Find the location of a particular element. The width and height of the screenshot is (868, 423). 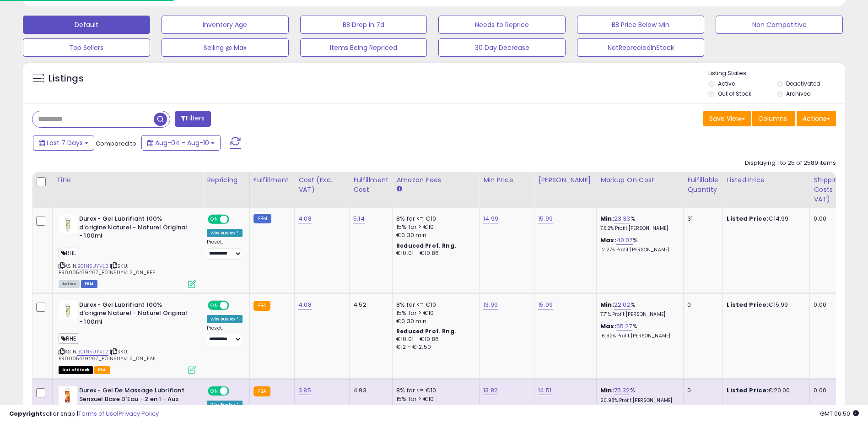

span: Columns is located at coordinates (772, 119).